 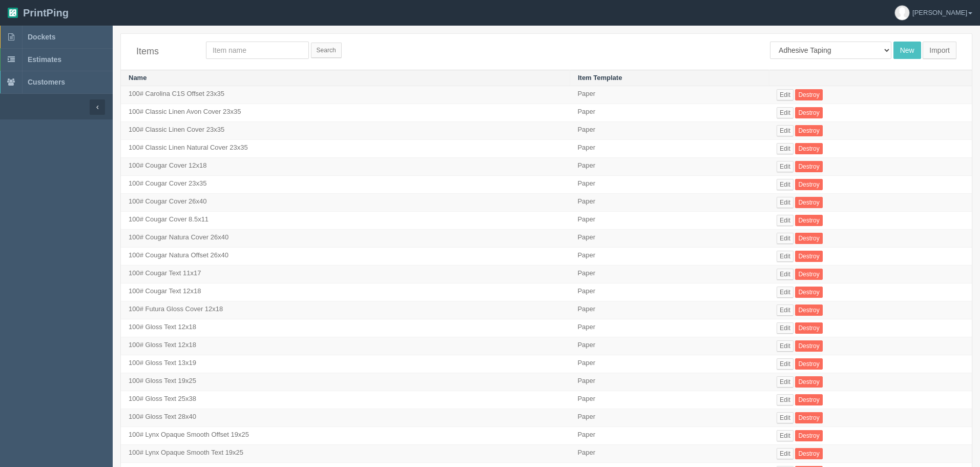 What do you see at coordinates (41, 37) in the screenshot?
I see `span: Dockets` at bounding box center [41, 37].